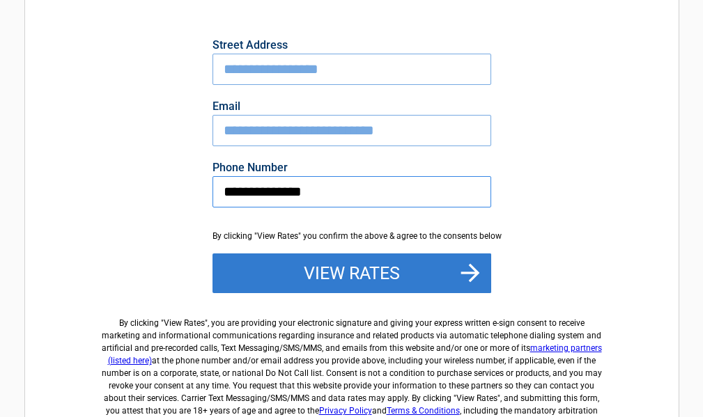 The height and width of the screenshot is (417, 703). What do you see at coordinates (184, 323) in the screenshot?
I see `span: View Rates` at bounding box center [184, 323].